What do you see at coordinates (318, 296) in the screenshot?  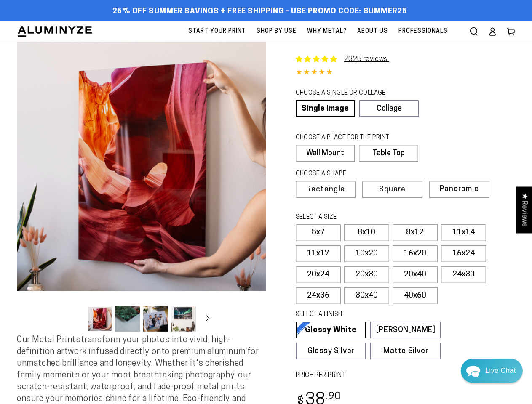 I see `label: 24x36` at bounding box center [318, 296].